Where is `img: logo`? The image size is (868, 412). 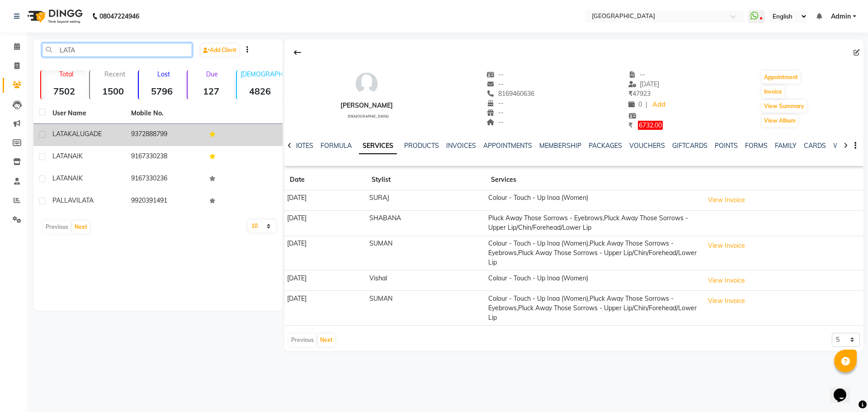 img: logo is located at coordinates (54, 17).